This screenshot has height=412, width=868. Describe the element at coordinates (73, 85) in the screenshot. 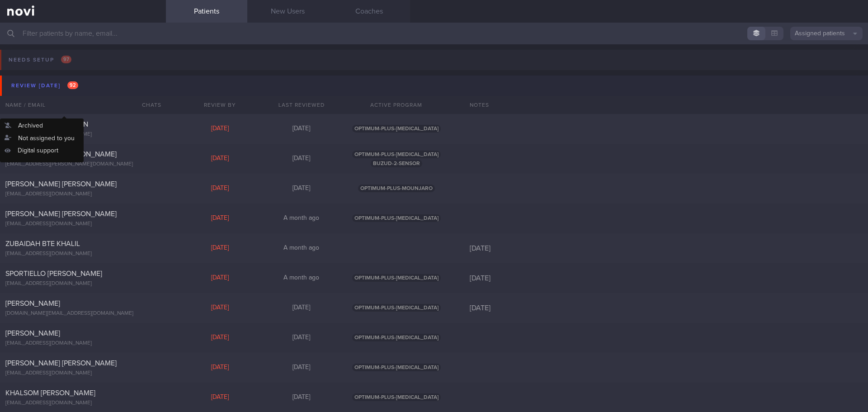

I see `span: 92` at that location.